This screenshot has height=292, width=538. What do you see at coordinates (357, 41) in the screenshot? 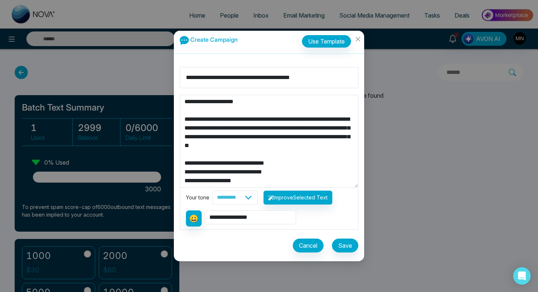
I see `button: Close` at bounding box center [357, 41].